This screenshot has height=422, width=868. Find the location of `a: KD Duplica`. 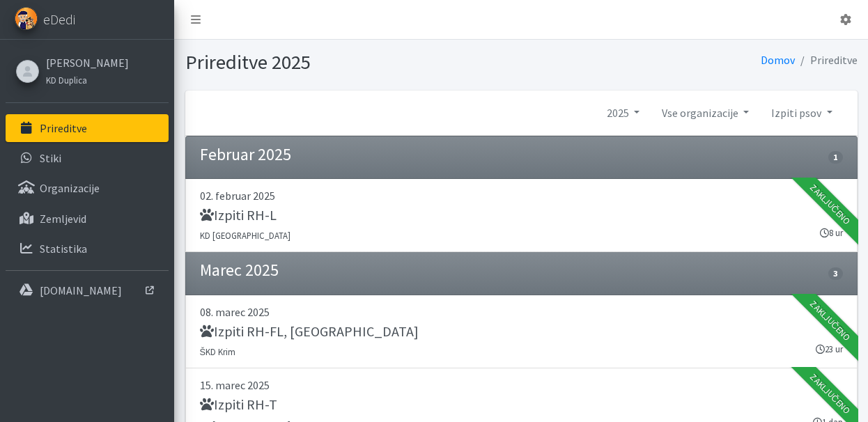

a: KD Duplica is located at coordinates (87, 79).